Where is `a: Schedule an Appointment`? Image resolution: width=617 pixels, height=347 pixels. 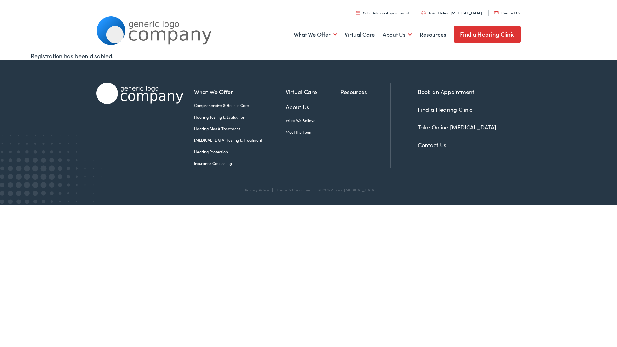
a: Schedule an Appointment is located at coordinates (383, 13).